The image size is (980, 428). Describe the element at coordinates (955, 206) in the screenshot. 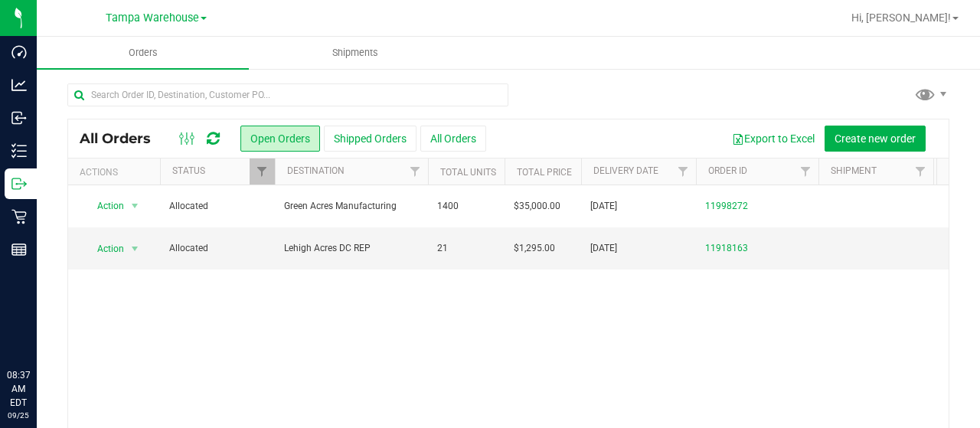

I see `span: 28` at that location.